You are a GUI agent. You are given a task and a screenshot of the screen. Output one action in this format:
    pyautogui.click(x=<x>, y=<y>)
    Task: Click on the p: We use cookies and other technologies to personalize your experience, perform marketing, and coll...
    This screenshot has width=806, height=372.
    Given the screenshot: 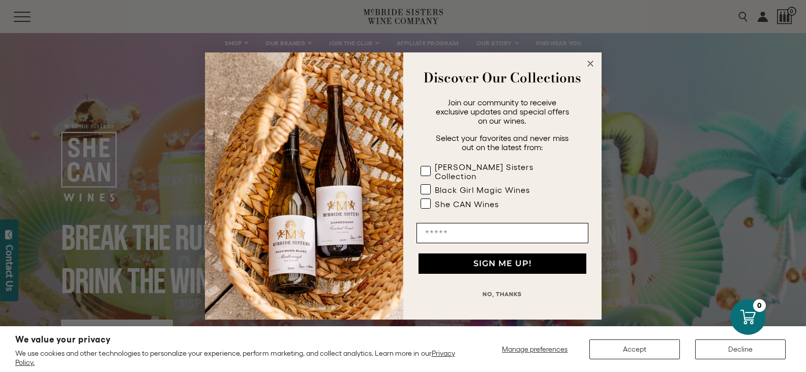 What is the action you would take?
    pyautogui.click(x=236, y=358)
    